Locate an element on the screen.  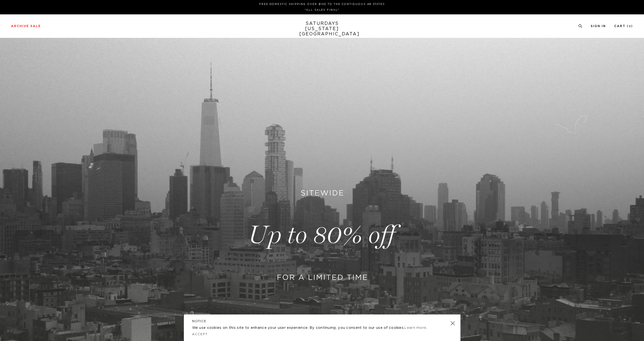
a: Sign In is located at coordinates (598, 26).